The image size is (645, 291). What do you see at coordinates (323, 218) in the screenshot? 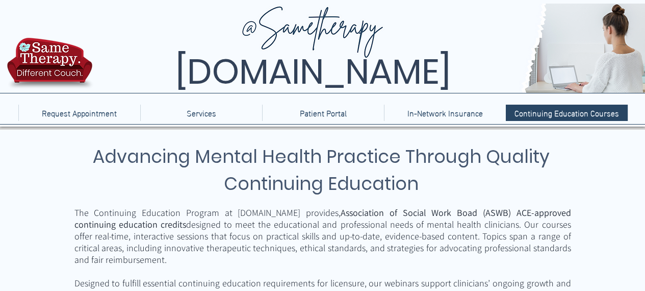
I see `span: Association of Social Work Boad (ASWB) ACE-approved continuing education credits` at bounding box center [323, 218].